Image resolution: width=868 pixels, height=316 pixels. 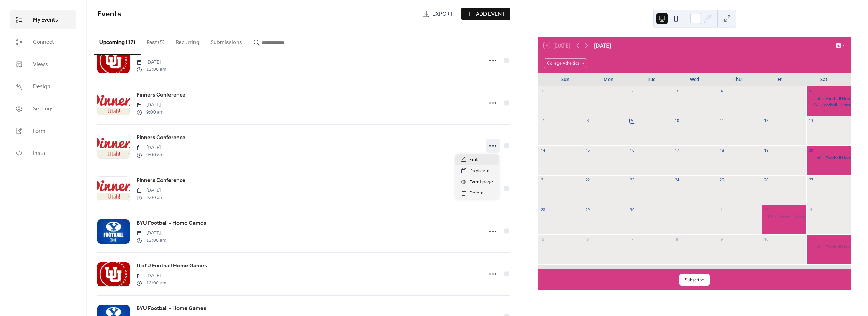 What do you see at coordinates (722, 120) in the screenshot?
I see `div: 11` at bounding box center [722, 120].